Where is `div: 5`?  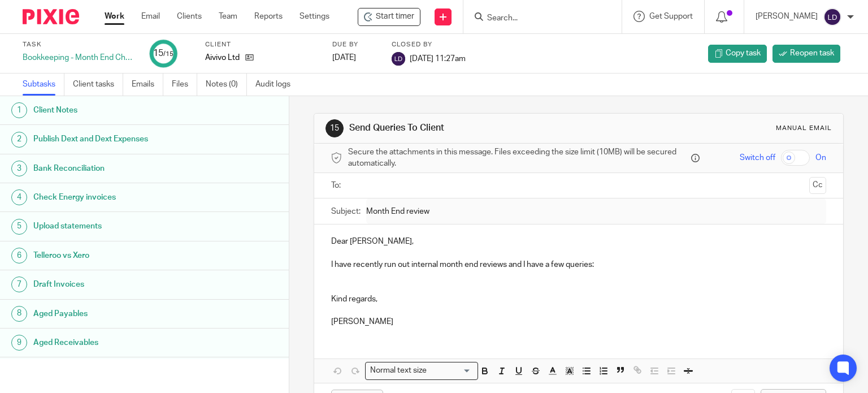 div: 5 is located at coordinates (19, 227).